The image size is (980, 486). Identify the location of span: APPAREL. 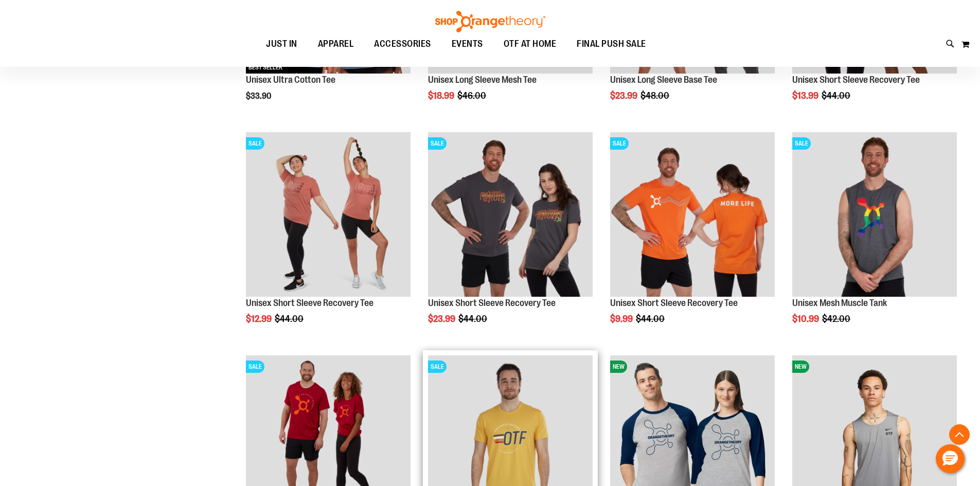
(336, 43).